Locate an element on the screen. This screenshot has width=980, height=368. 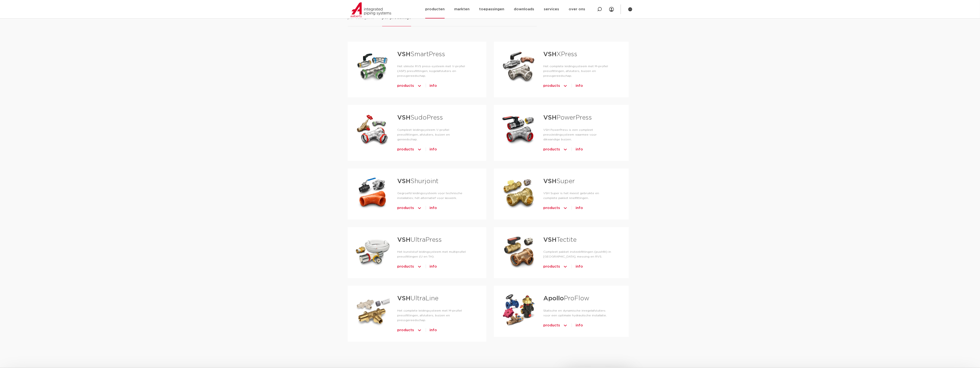
p: Gegroefd leidingssysteem voor technische installaties; hét alternatief voor laswerk. is located at coordinates (434, 195).